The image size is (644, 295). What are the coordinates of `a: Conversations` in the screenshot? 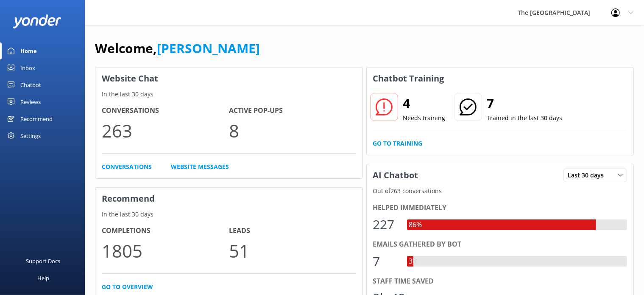 It's located at (127, 167).